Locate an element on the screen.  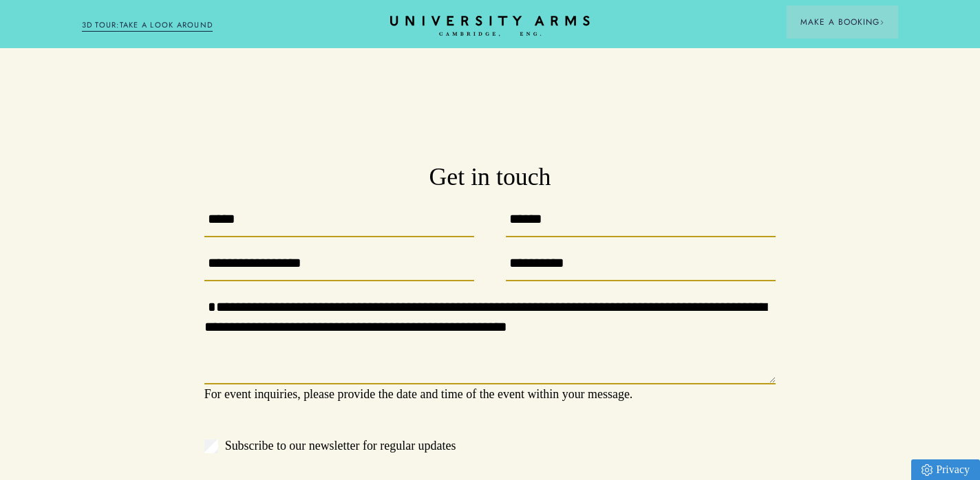
button: Make a BookingArrow icon is located at coordinates (842, 22).